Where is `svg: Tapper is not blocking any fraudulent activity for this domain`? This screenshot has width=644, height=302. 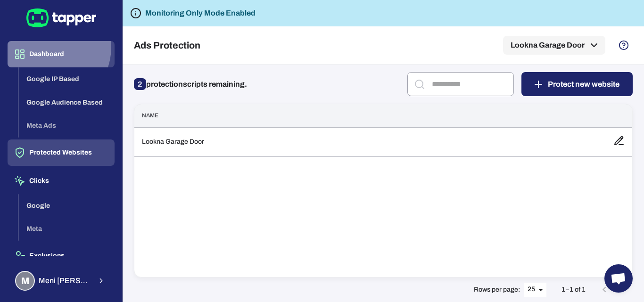
svg: Tapper is not blocking any fraudulent activity for this domain is located at coordinates (136, 13).